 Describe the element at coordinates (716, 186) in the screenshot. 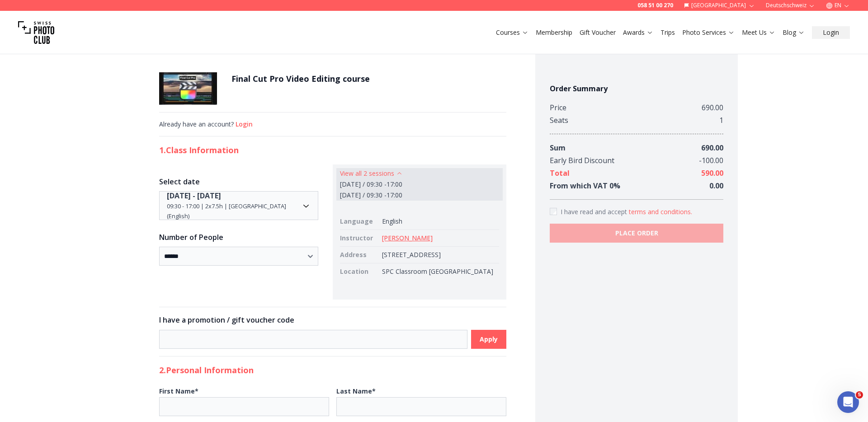

I see `span: 0.00` at that location.